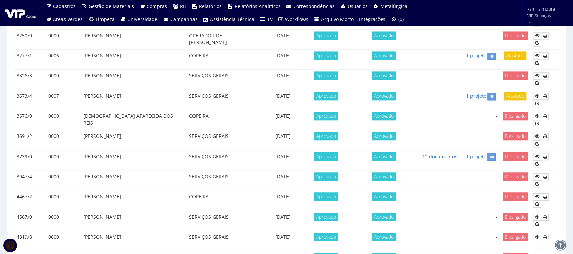  I want to click on span: Limpeza, so click(105, 19).